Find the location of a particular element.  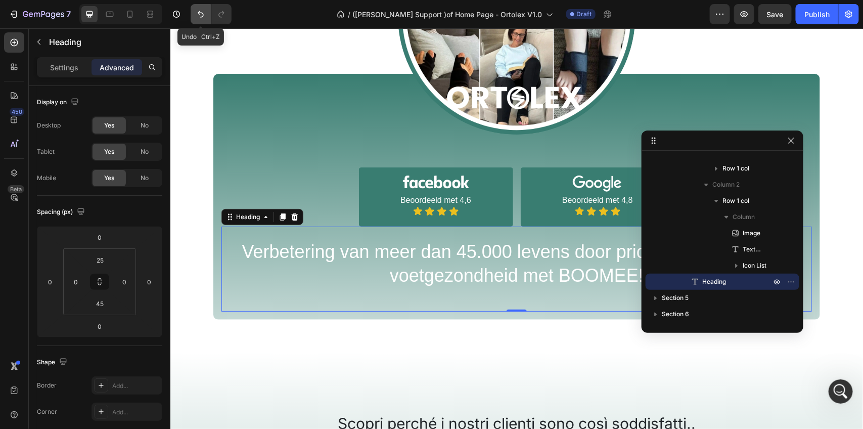

div: Corner is located at coordinates (47, 412).